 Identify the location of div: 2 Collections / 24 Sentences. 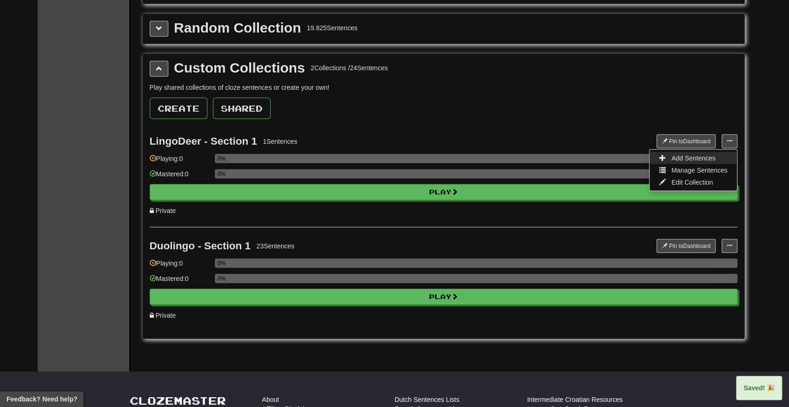
(349, 68).